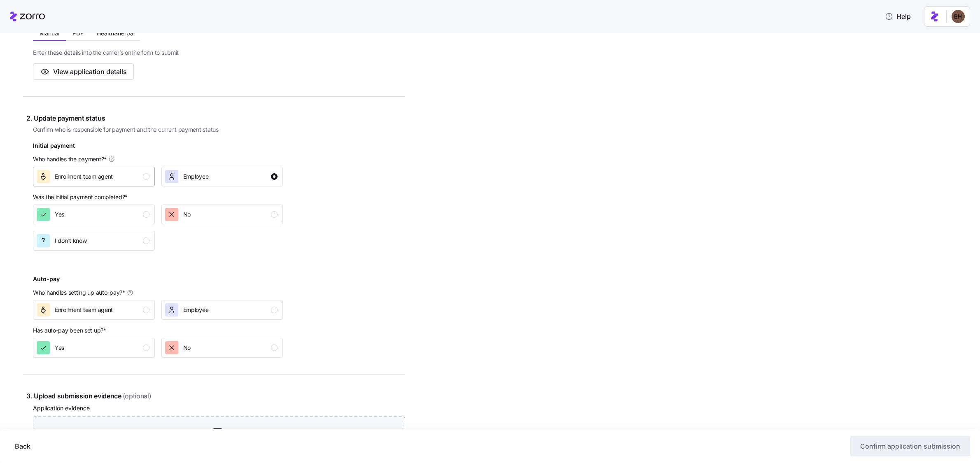 The height and width of the screenshot is (463, 980). What do you see at coordinates (83, 72) in the screenshot?
I see `button: View application details` at bounding box center [83, 72].